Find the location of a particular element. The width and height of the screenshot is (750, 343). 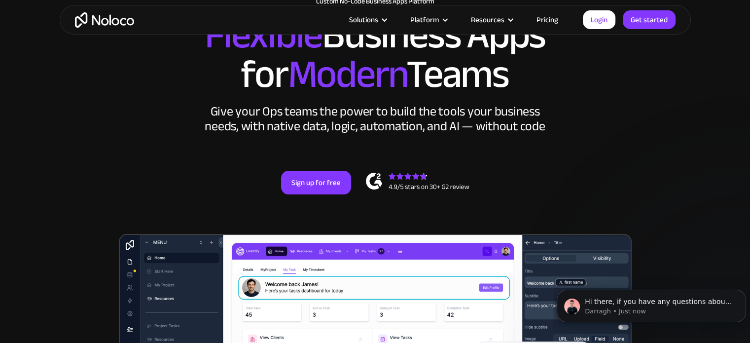

a: Pricing is located at coordinates (547, 20).